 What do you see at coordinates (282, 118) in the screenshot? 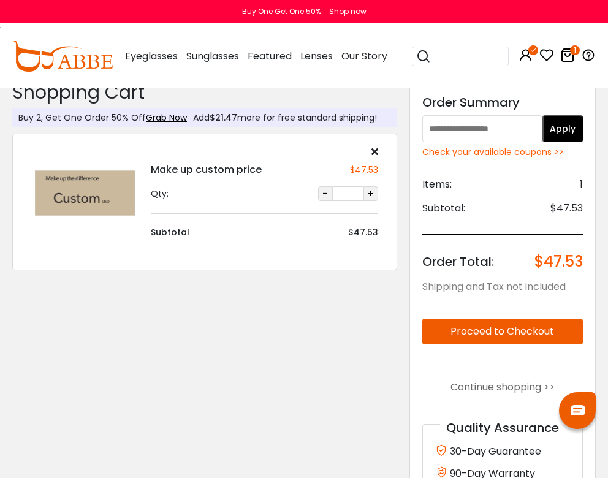
I see `div: Add more for free standard shipping!` at bounding box center [282, 118].